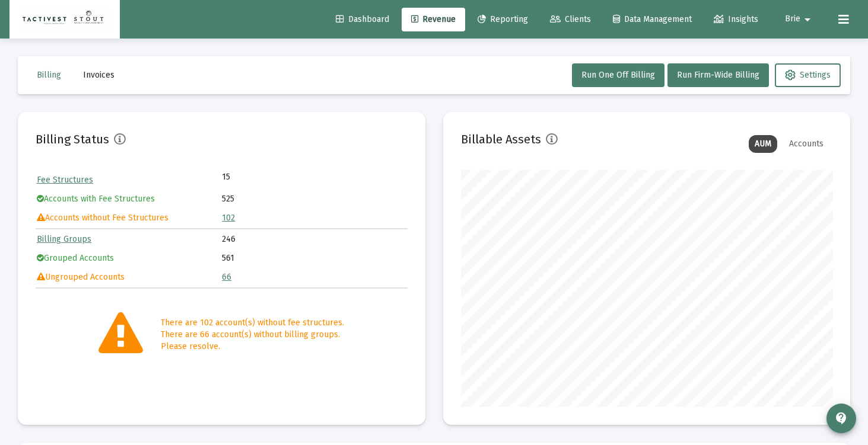 The width and height of the screenshot is (868, 445). Describe the element at coordinates (49, 75) in the screenshot. I see `span: Billing` at that location.